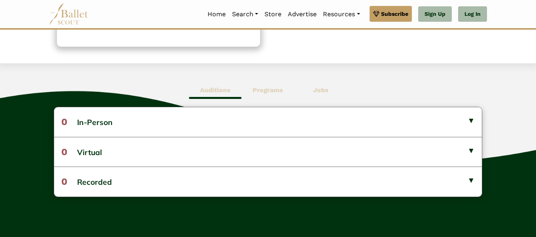 This screenshot has width=536, height=237. I want to click on a: Home, so click(217, 14).